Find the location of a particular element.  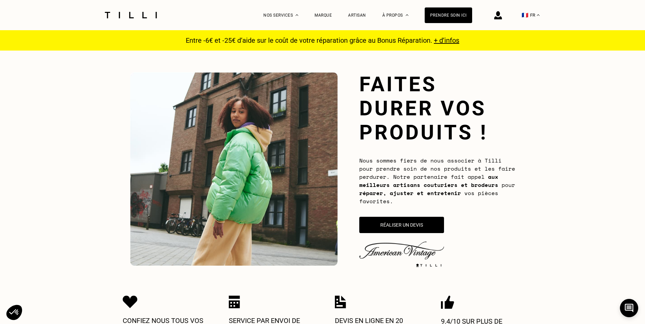

img: americanVintage.logo.png is located at coordinates (402, 250).